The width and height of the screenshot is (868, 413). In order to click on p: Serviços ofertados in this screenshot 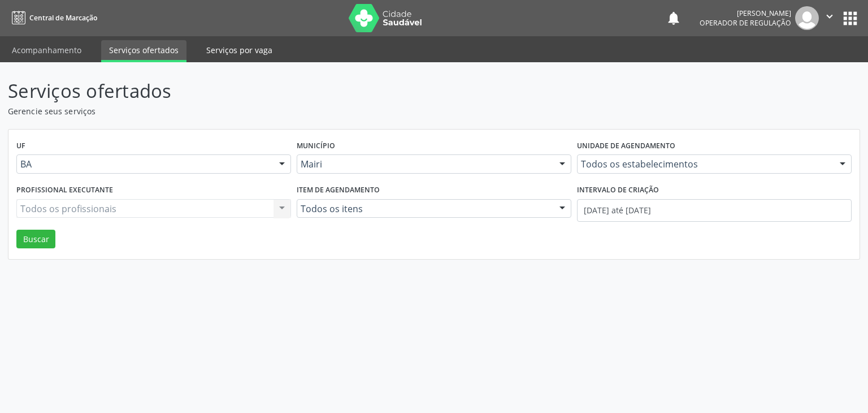, I will do `click(306, 91)`.